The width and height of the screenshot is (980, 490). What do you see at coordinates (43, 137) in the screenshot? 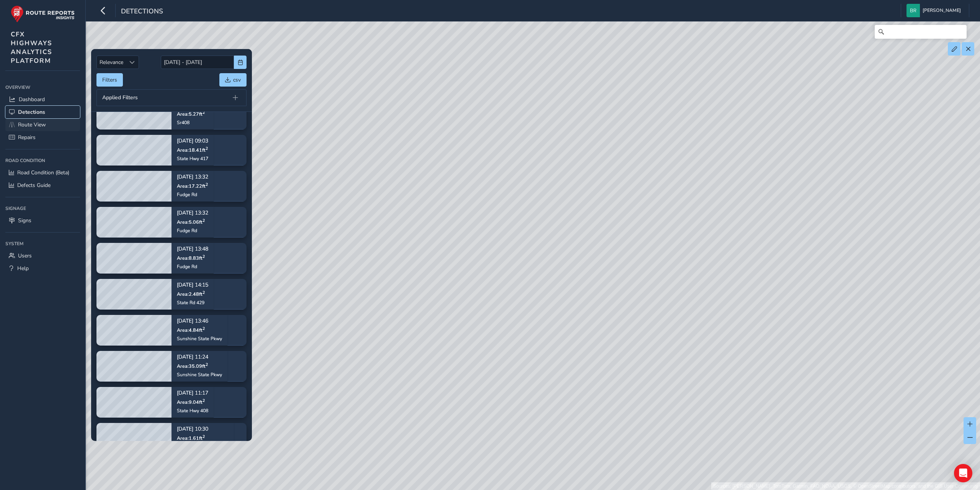
I see `a: Repairs` at bounding box center [43, 137].